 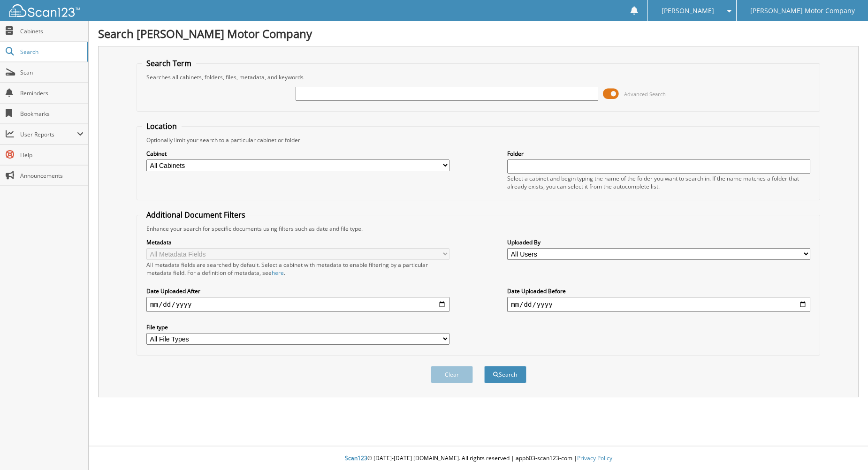 What do you see at coordinates (44, 11) in the screenshot?
I see `img: scan123-logo-white.svg` at bounding box center [44, 11].